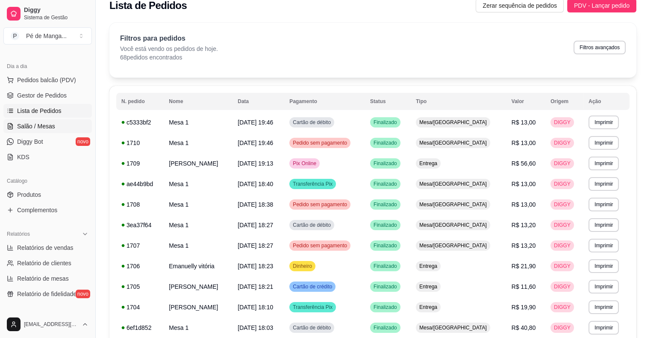 Image resolution: width=650 pixels, height=338 pixels. I want to click on th: Valor, so click(526, 101).